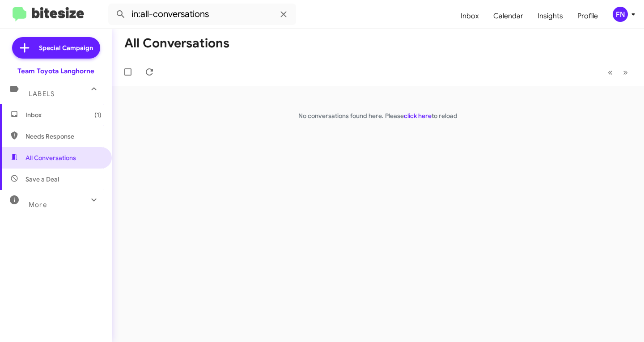  I want to click on a: Inbox, so click(470, 16).